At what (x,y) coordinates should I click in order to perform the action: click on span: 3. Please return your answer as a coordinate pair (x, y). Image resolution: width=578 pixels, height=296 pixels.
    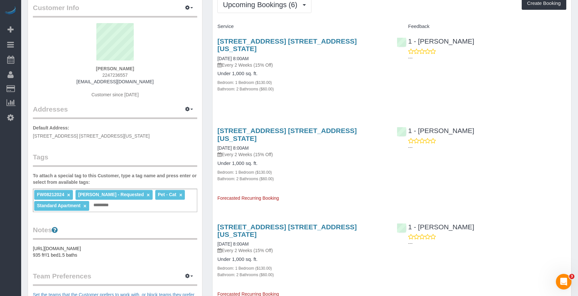
    Looking at the image, I should click on (572, 277).